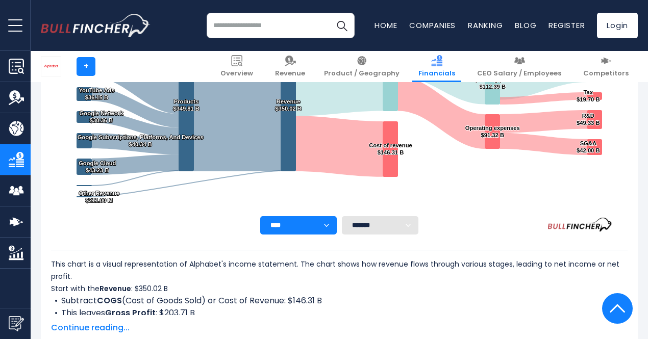  What do you see at coordinates (605, 73) in the screenshot?
I see `span: Competitors` at bounding box center [605, 73].